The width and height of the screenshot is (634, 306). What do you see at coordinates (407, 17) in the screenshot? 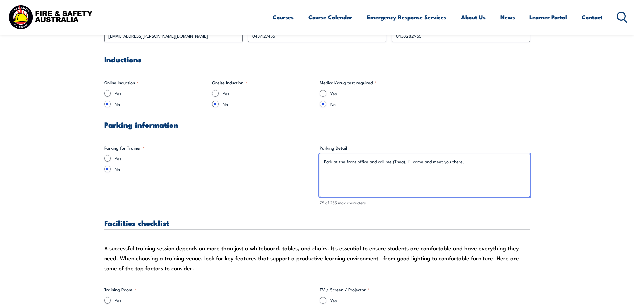
I see `a: Emergency Response Services` at bounding box center [407, 17].